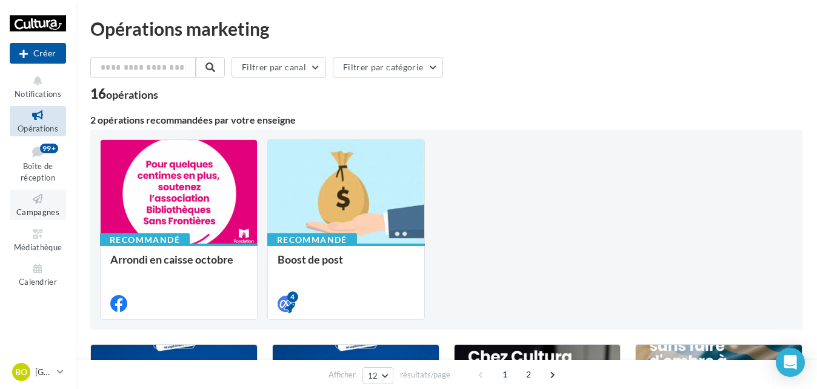 This screenshot has width=817, height=389. Describe the element at coordinates (425, 374) in the screenshot. I see `span: résultats/page` at that location.